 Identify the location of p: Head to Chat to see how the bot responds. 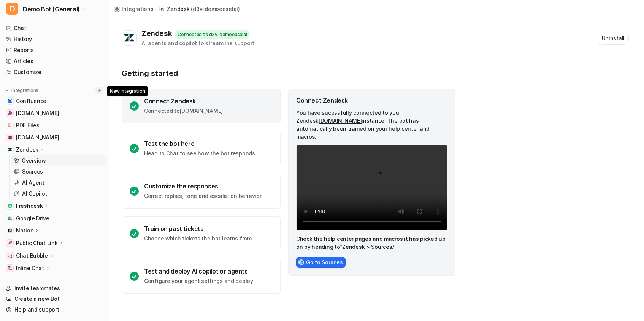
(200, 154).